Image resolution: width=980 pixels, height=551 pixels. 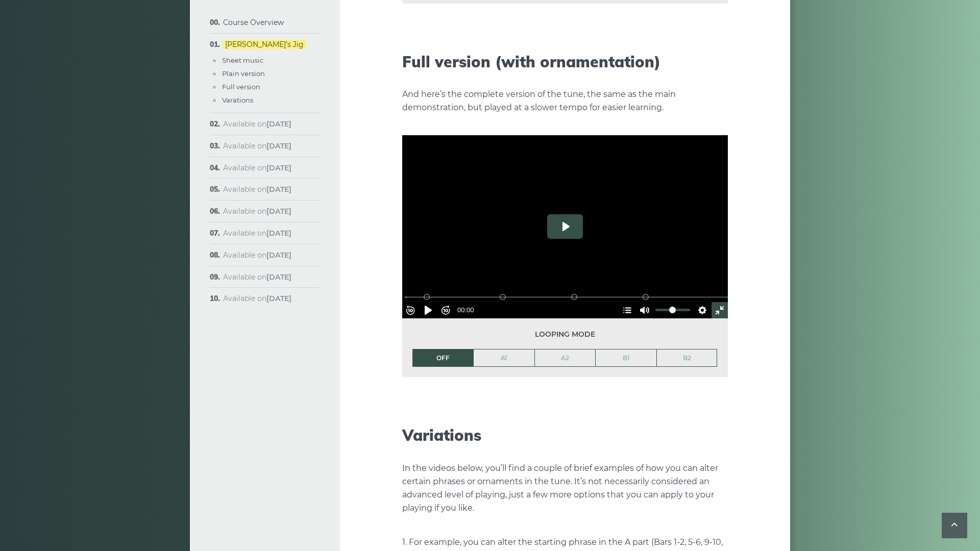 What do you see at coordinates (565, 61) in the screenshot?
I see `h2: Full version (with ornamentation)` at bounding box center [565, 61].